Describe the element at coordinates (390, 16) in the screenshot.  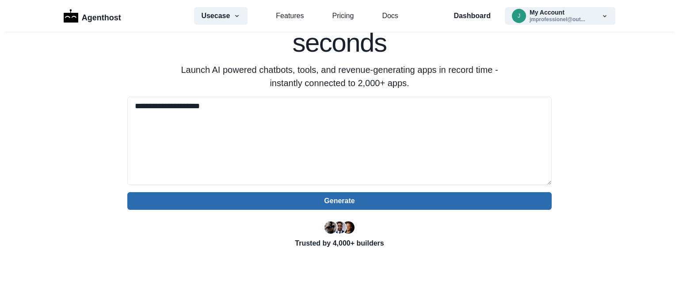
I see `a: Docs` at that location.